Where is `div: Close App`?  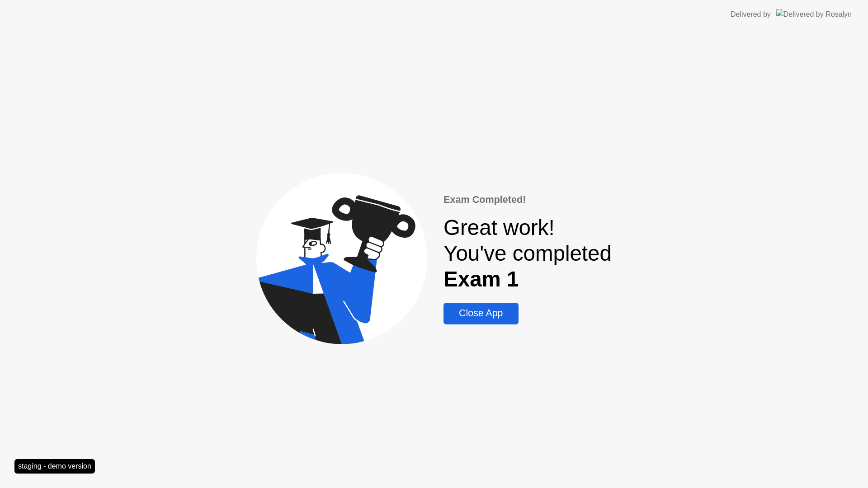 div: Close App is located at coordinates (481, 313).